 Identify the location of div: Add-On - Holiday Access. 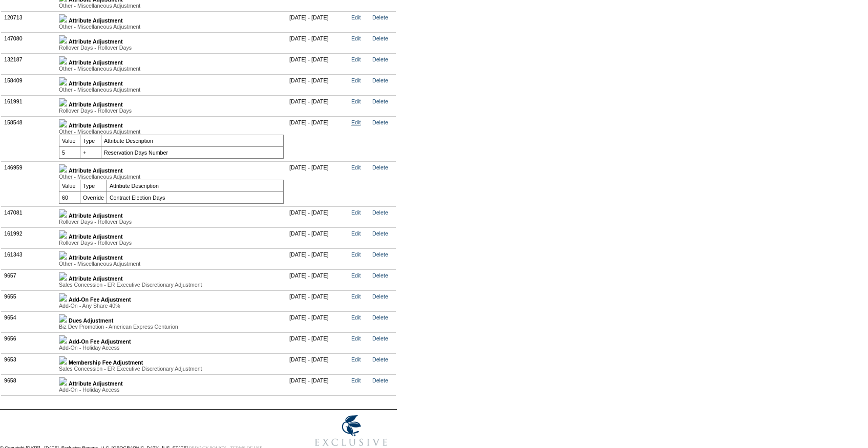
(171, 390).